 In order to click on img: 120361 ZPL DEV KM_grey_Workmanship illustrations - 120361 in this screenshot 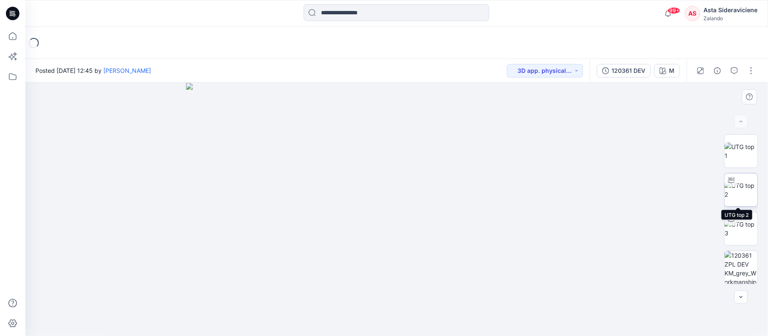, I will do `click(741, 268)`.